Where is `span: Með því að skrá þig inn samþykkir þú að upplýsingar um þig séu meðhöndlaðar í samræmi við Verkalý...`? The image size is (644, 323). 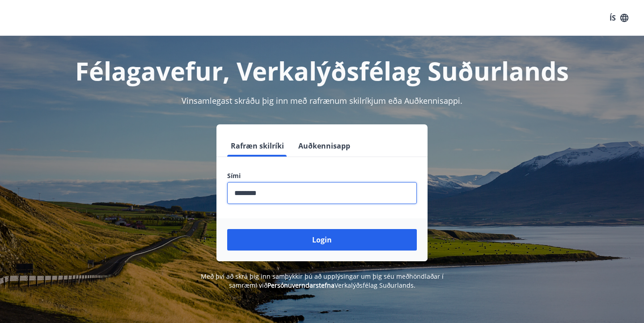 span: Með því að skrá þig inn samþykkir þú að upplýsingar um þig séu meðhöndlaðar í samræmi við Verkalý... is located at coordinates (322, 280).